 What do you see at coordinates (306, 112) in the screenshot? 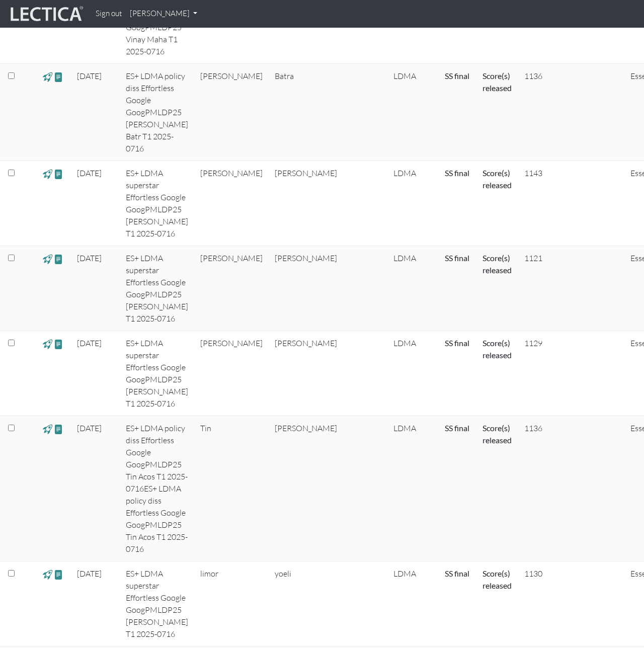
I see `td: Batra` at bounding box center [306, 112].